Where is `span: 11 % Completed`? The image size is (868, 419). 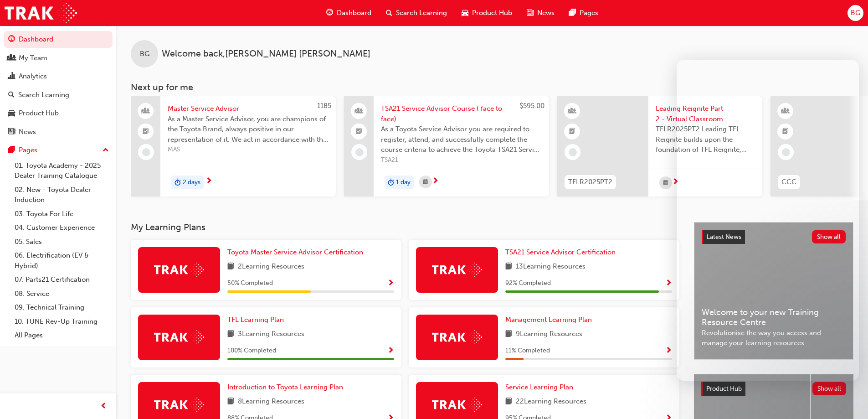 span: 11 % Completed is located at coordinates (528, 350).